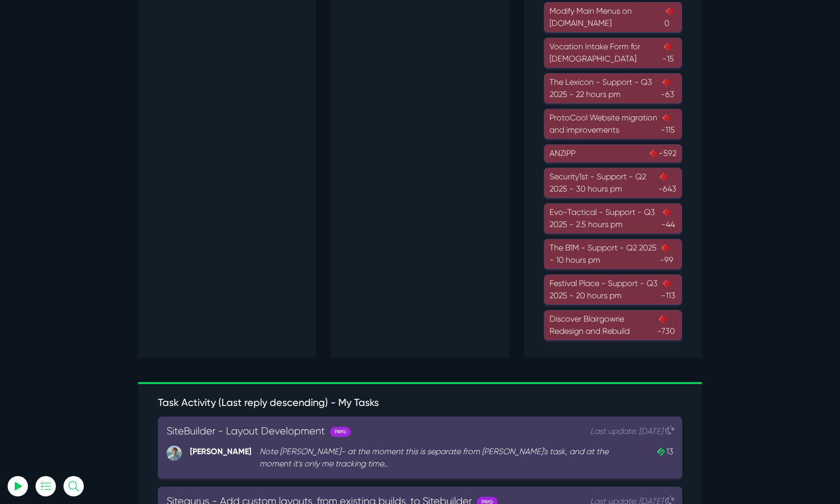 The width and height of the screenshot is (840, 504). What do you see at coordinates (613, 153) in the screenshot?
I see `div: ANZIPP` at bounding box center [613, 153].